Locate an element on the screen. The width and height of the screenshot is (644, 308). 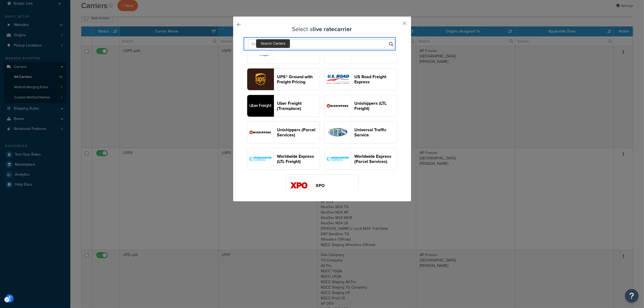
img: upsGroundFreight logo is located at coordinates (261, 79).